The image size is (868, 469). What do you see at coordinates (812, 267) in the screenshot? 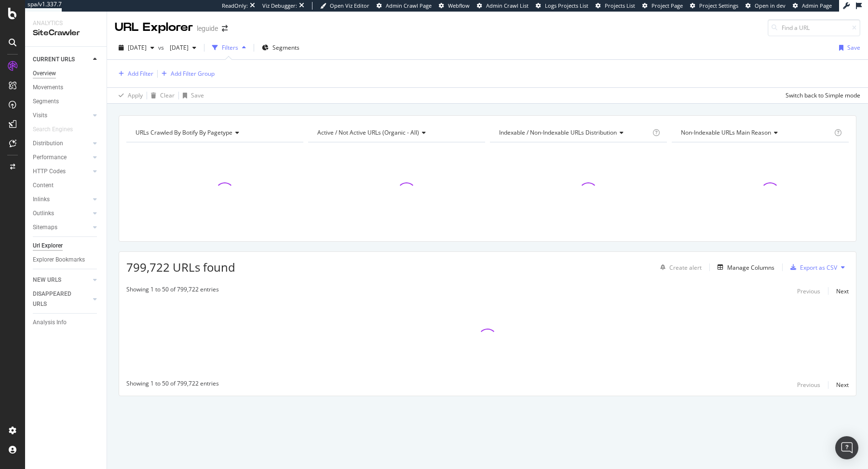
I see `button: Export as CSV` at bounding box center [812, 267].